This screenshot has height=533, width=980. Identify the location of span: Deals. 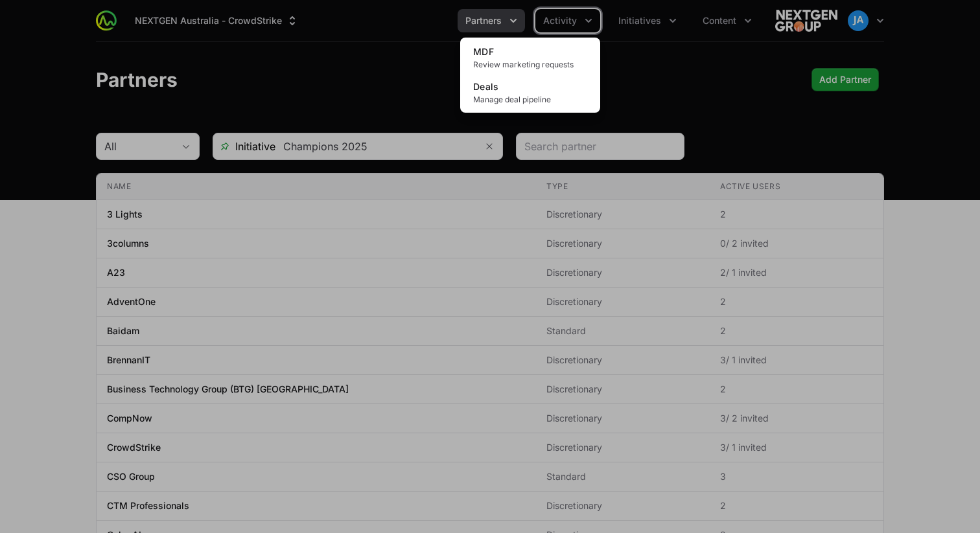
(486, 86).